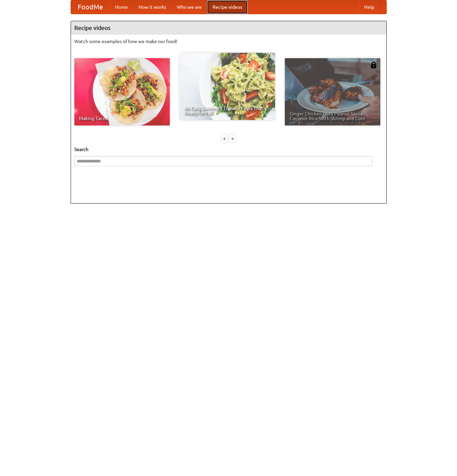 The image size is (457, 476). I want to click on a: Who we are, so click(190, 7).